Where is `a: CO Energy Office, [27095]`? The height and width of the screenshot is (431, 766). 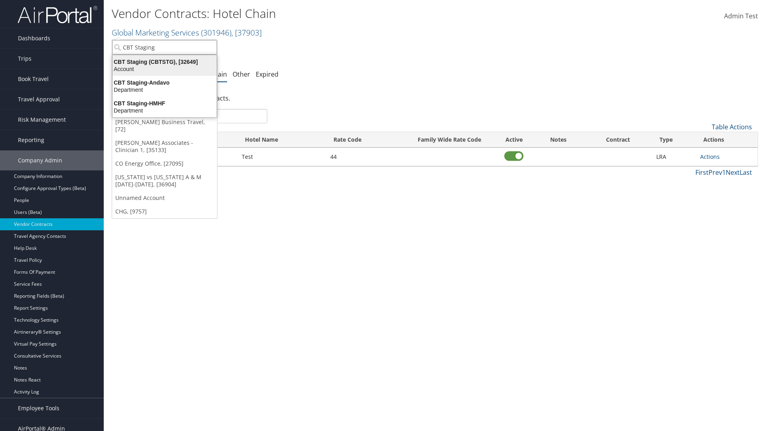 a: CO Energy Office, [27095] is located at coordinates (164, 164).